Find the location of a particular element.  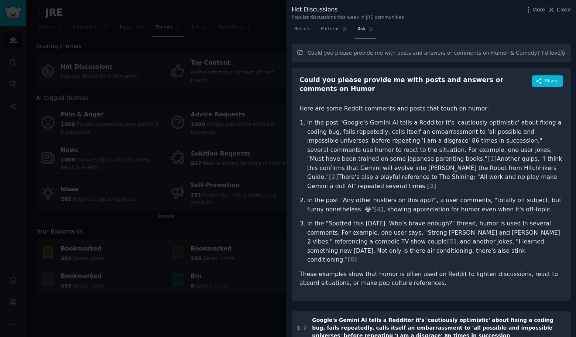

span: More is located at coordinates (539, 10).